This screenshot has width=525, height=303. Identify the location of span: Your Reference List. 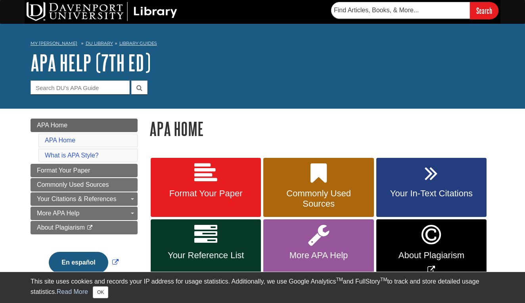
(206, 255).